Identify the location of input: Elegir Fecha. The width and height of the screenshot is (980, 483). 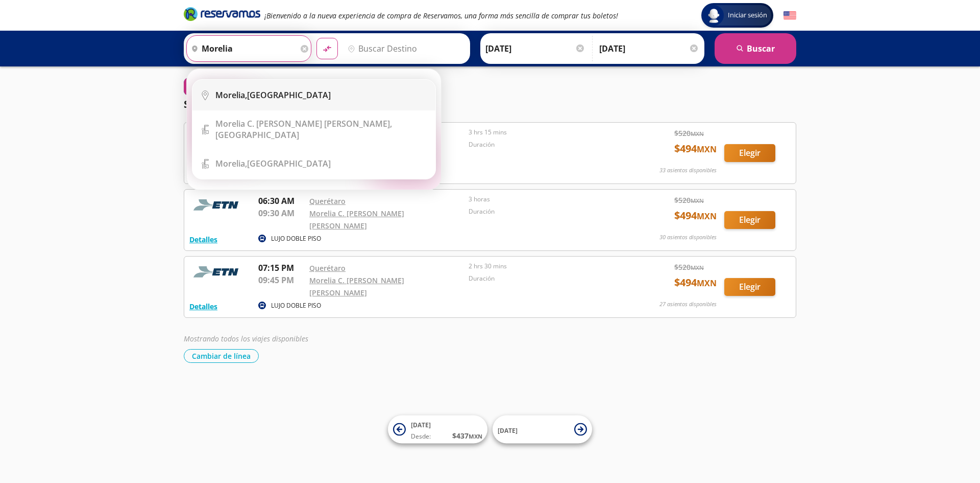
(536, 48).